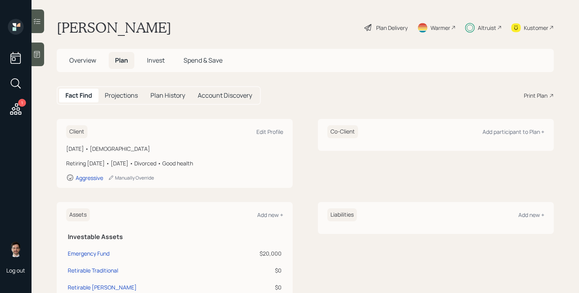 The width and height of the screenshot is (579, 293). What do you see at coordinates (535, 95) in the screenshot?
I see `div: Print Plan` at bounding box center [535, 95].